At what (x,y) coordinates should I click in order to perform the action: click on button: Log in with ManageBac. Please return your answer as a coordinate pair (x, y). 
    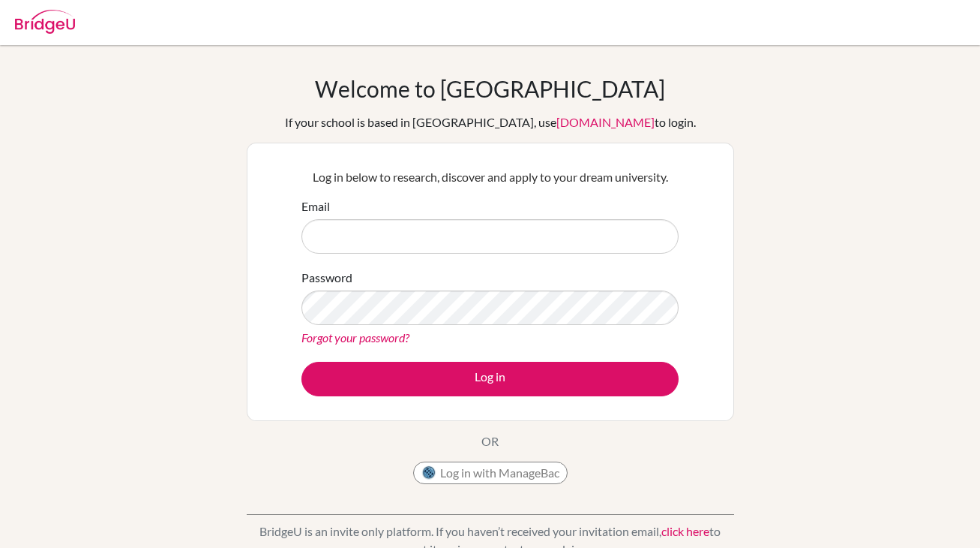
    Looking at the image, I should click on (490, 473).